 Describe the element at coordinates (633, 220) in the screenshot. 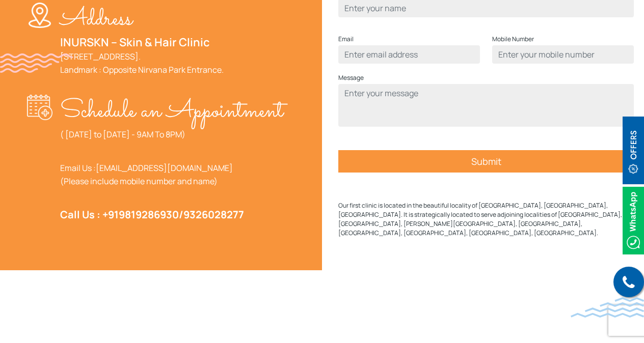

I see `a: Whatsappicon` at that location.